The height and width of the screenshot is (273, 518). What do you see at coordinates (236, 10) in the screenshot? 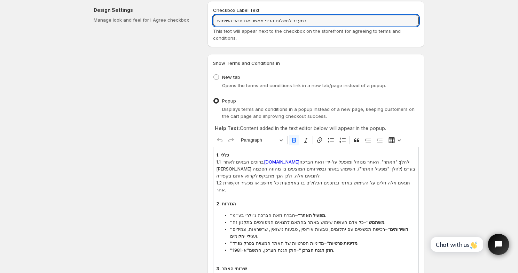
I see `span: Checkbox Label Text` at bounding box center [236, 10].